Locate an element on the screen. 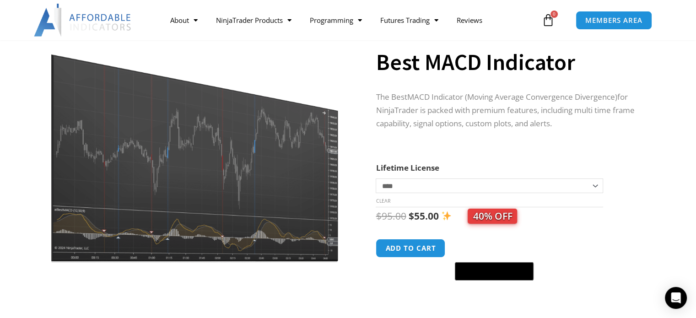 Image resolution: width=696 pixels, height=318 pixels. a: About is located at coordinates (184, 20).